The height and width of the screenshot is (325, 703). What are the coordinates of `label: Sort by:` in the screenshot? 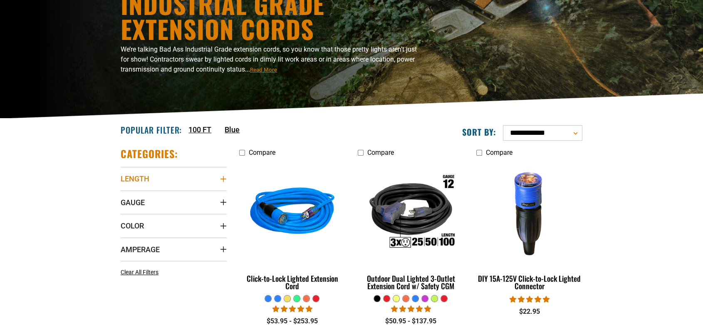 It's located at (479, 132).